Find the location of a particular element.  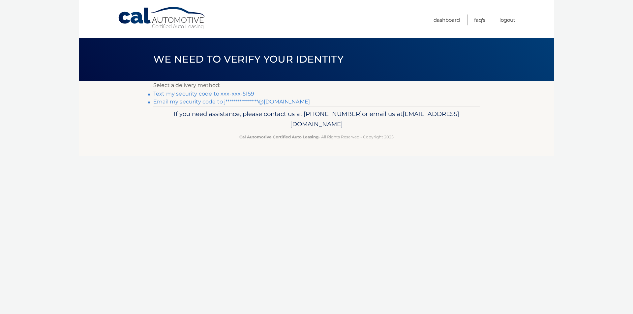

p: Select a delivery method: is located at coordinates (317, 85).